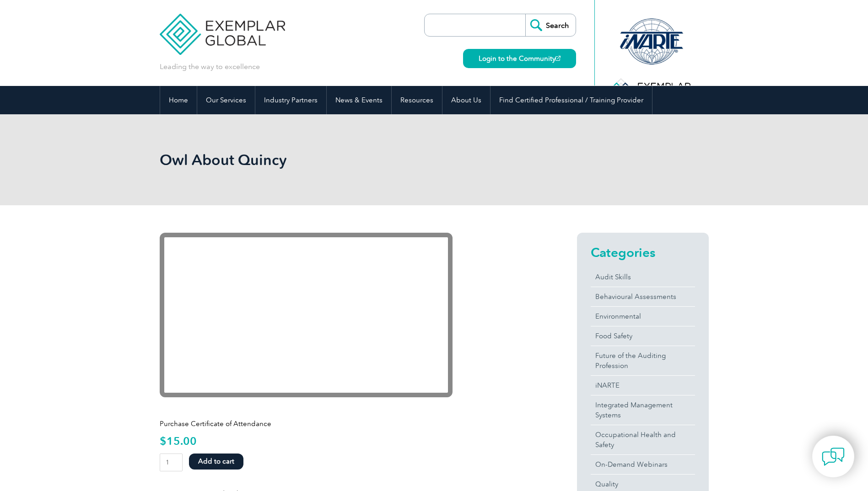  What do you see at coordinates (336, 160) in the screenshot?
I see `h1: Owl About Quincy` at bounding box center [336, 160].